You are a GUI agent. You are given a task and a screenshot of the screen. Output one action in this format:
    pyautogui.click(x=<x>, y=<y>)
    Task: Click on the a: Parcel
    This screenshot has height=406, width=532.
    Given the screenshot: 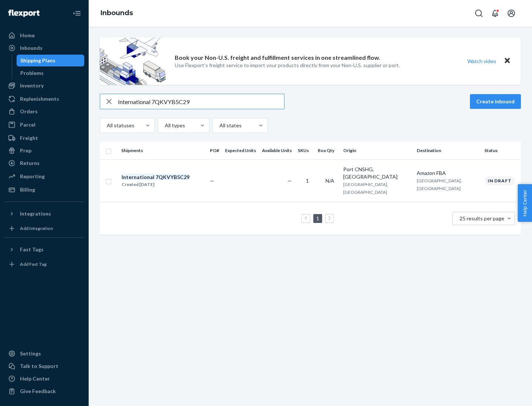 What is the action you would take?
    pyautogui.click(x=45, y=125)
    